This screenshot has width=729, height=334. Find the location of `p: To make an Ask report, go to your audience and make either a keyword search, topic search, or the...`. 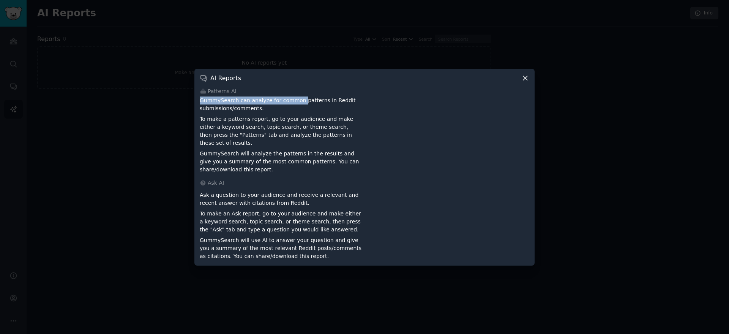

p: To make an Ask report, go to your audience and make either a keyword search, topic search, or the... is located at coordinates (280, 221).